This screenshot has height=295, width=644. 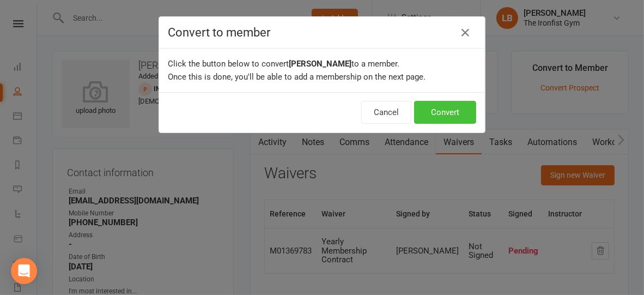 I want to click on div: Click the button below to convert to a member. Once this is done, you'll be able to add a members..., so click(x=322, y=70).